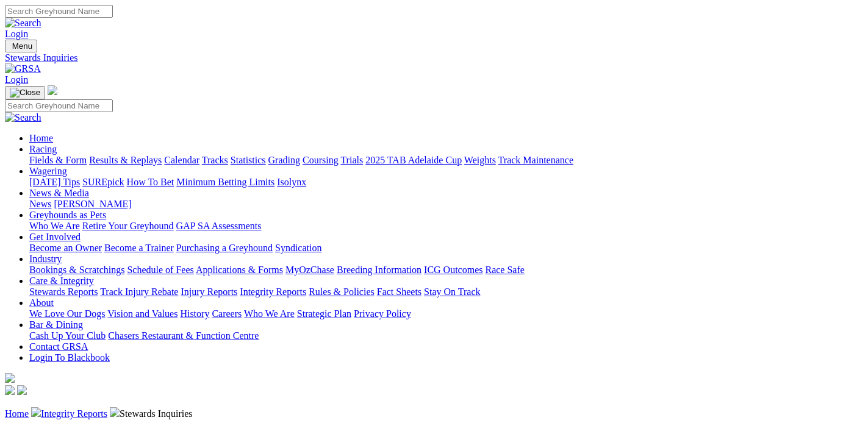  What do you see at coordinates (284, 160) in the screenshot?
I see `a: Grading` at bounding box center [284, 160].